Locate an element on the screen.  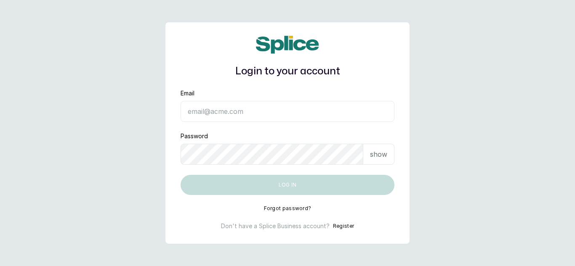
p: Don't have a Splice Business account? is located at coordinates (275, 226).